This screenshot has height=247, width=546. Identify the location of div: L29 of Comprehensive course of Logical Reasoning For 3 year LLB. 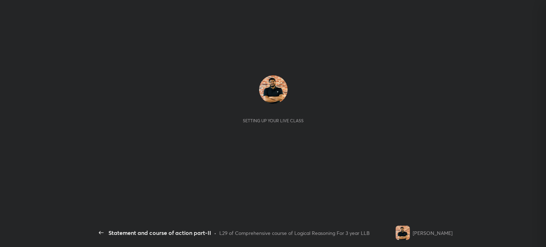
(294, 233).